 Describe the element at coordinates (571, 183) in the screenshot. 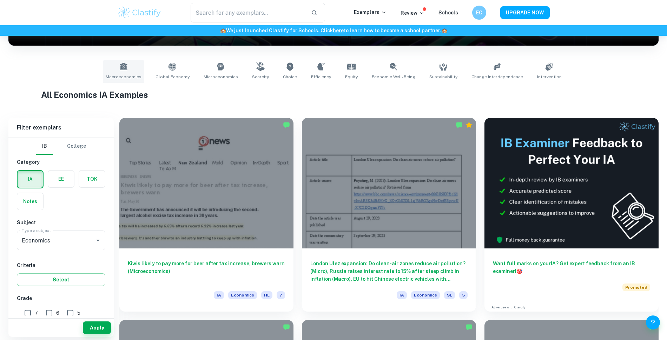

I see `img: Thumbnail` at that location.